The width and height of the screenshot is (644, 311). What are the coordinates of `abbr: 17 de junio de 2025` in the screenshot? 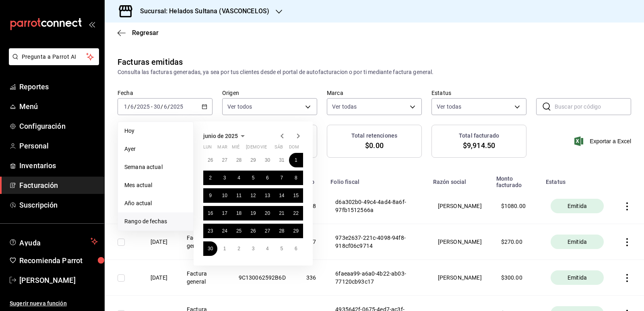 It's located at (224, 214).